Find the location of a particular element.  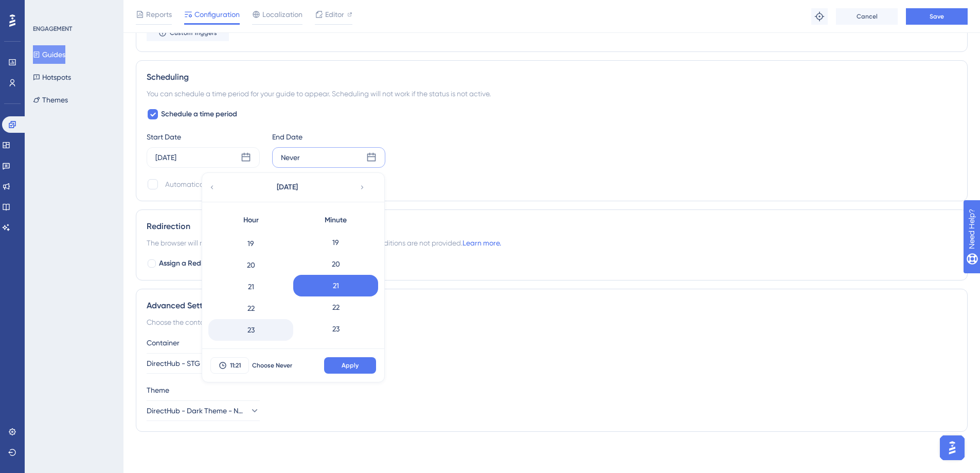

span: Configuration is located at coordinates (217, 15).